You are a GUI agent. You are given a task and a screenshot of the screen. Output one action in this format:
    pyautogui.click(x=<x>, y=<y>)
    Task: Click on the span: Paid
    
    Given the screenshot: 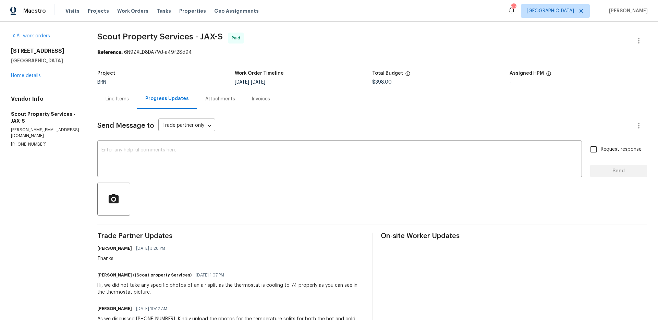 What is the action you would take?
    pyautogui.click(x=237, y=38)
    